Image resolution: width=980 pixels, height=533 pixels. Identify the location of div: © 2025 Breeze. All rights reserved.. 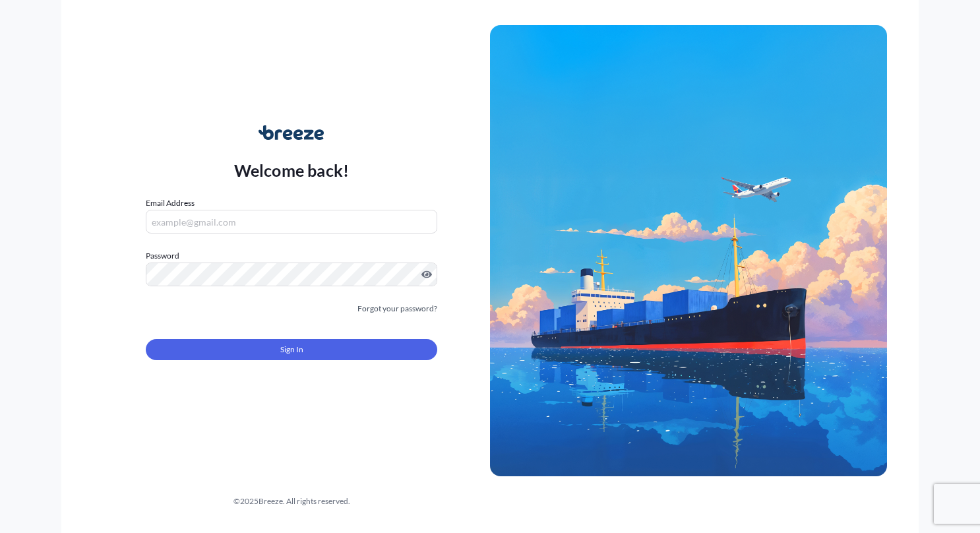
(292, 501).